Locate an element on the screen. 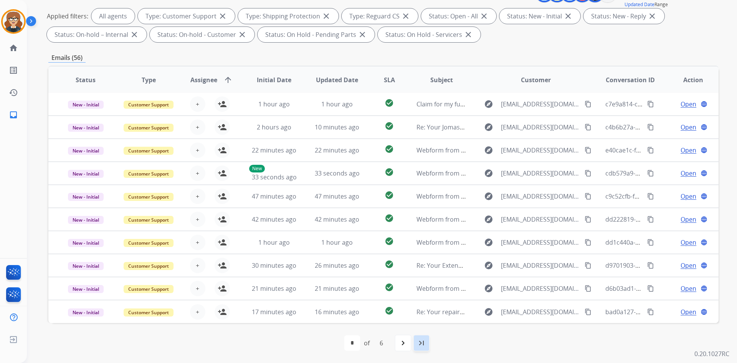 This screenshot has height=363, width=737. p: Applied filters: is located at coordinates (68, 16).